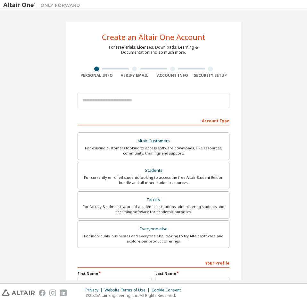 This screenshot has width=307, height=302. Describe the element at coordinates (153, 37) in the screenshot. I see `div: Create an Altair One Account` at that location.